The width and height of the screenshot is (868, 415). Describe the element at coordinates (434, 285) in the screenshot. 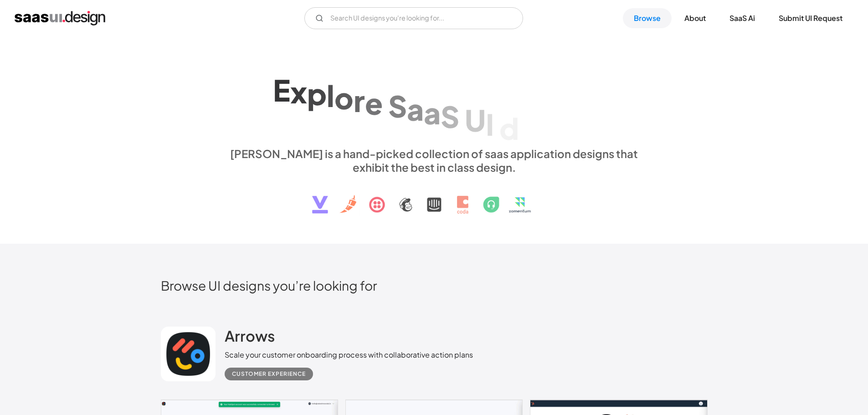

I see `h2: Browse UI designs you’re looking for` at that location.